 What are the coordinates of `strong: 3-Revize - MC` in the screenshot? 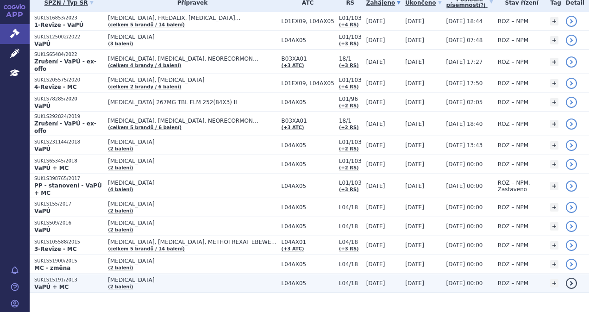 It's located at (56, 249).